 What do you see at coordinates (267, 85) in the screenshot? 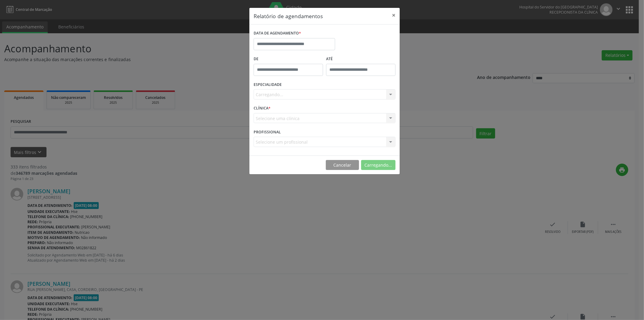
I see `label: ESPECIALIDADE` at bounding box center [267, 85].